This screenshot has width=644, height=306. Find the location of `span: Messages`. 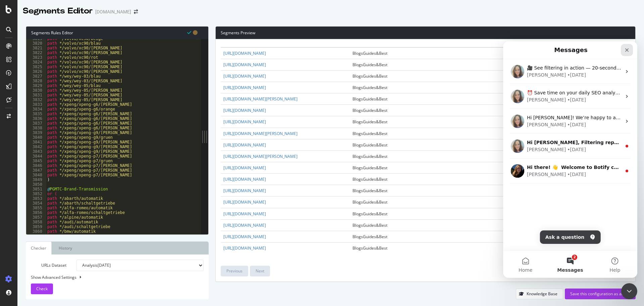

span: Messages is located at coordinates (67, 229).